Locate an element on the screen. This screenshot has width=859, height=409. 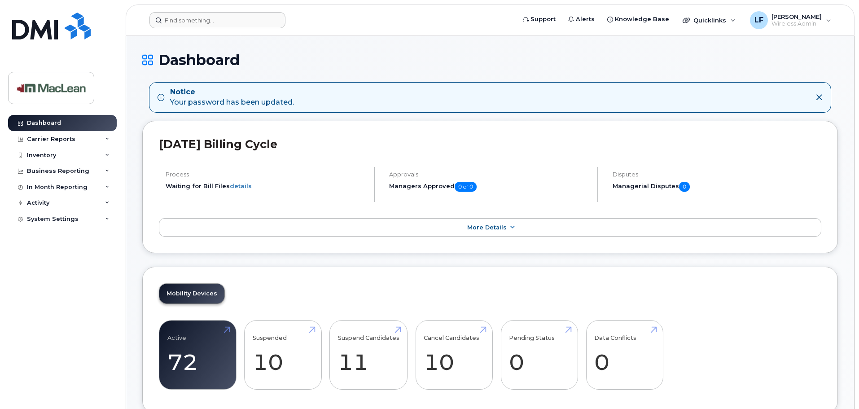
span: 0 is located at coordinates (684, 187).